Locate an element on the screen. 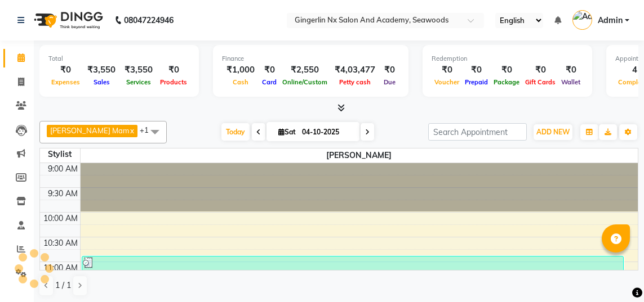  div: ₹4,03,477 is located at coordinates (355, 70).